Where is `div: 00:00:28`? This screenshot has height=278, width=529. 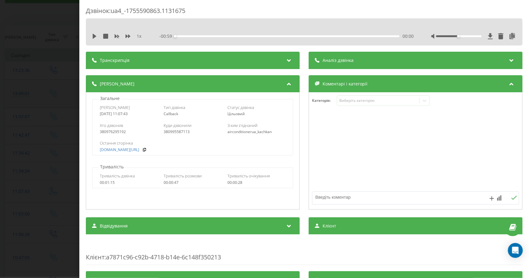
div: 00:00:28 is located at coordinates (257, 183).